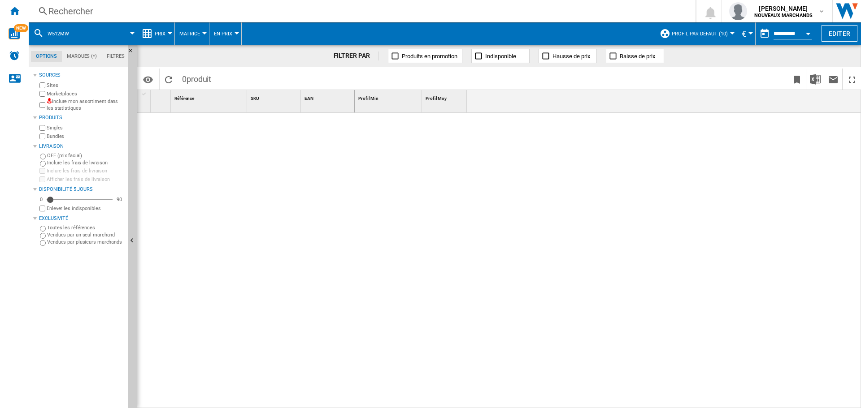 Image resolution: width=861 pixels, height=408 pixels. Describe the element at coordinates (42, 85) in the screenshot. I see `input: Sites` at that location.